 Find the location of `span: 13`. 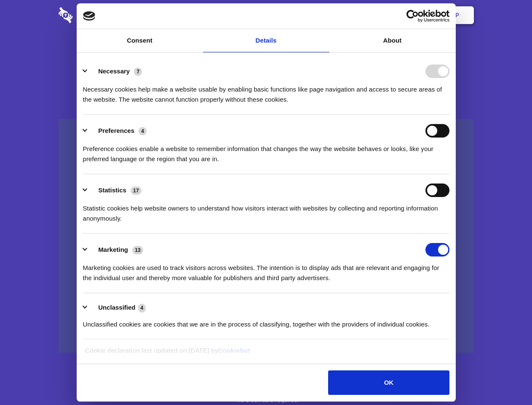

span: 13 is located at coordinates (138, 250).